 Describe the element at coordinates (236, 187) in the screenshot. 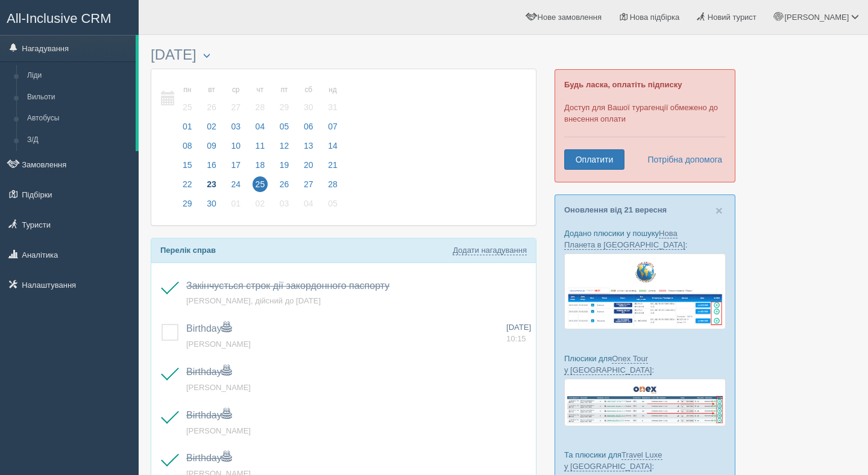

I see `a: 24` at that location.